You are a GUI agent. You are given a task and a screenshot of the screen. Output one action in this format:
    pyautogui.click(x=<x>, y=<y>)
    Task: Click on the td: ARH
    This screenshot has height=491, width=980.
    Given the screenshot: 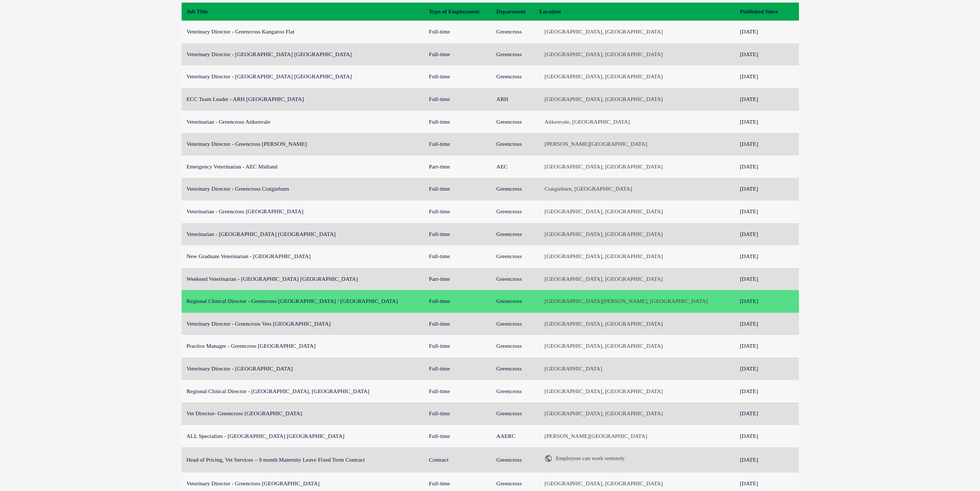 What is the action you would take?
    pyautogui.click(x=513, y=99)
    